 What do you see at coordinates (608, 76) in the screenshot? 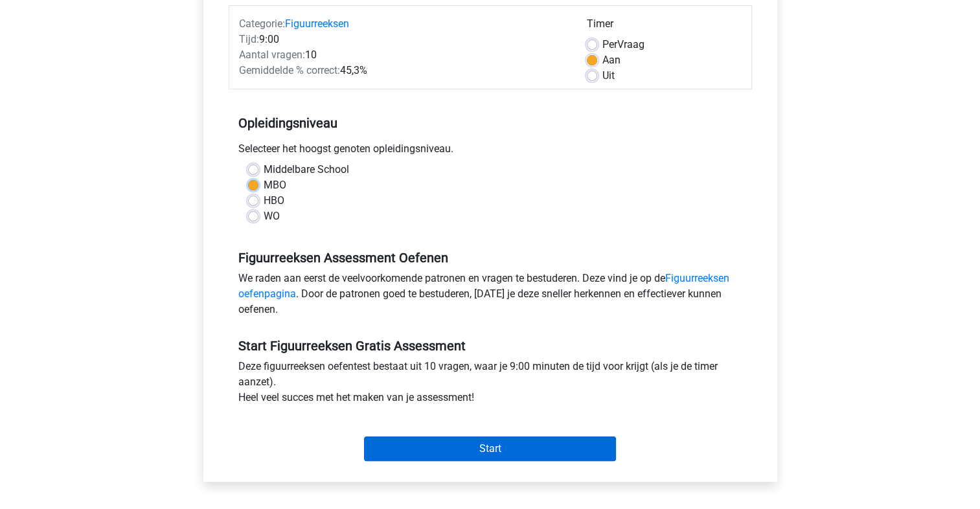
I see `label: Uit` at bounding box center [608, 76].